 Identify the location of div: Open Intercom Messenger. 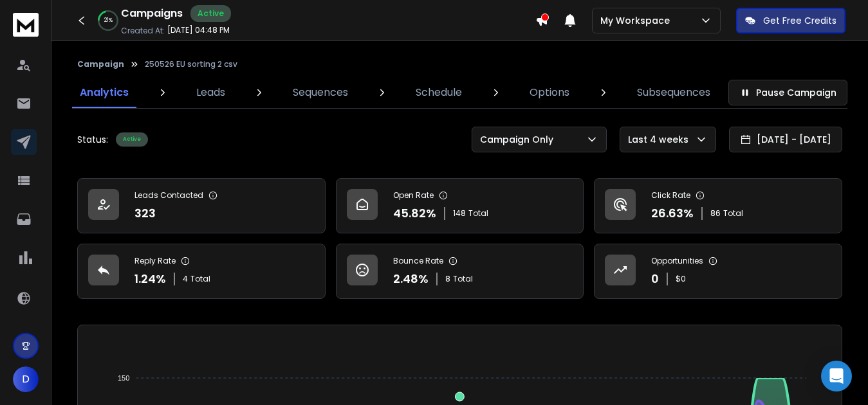
(836, 376).